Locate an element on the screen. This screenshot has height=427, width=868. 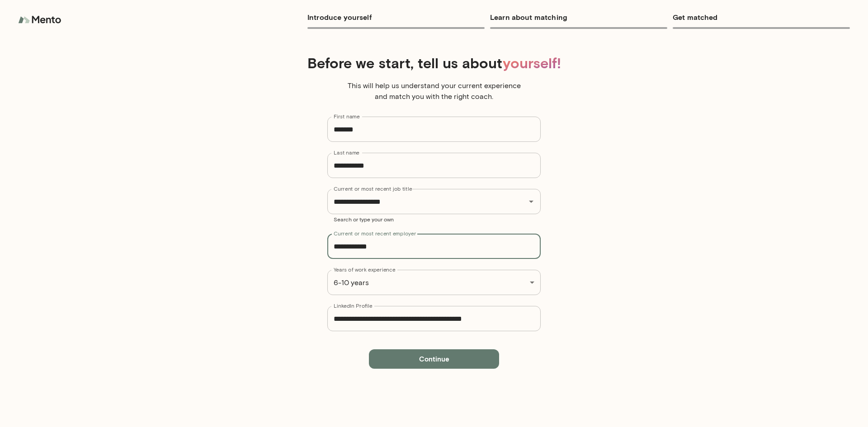
label: Last name is located at coordinates (346, 152).